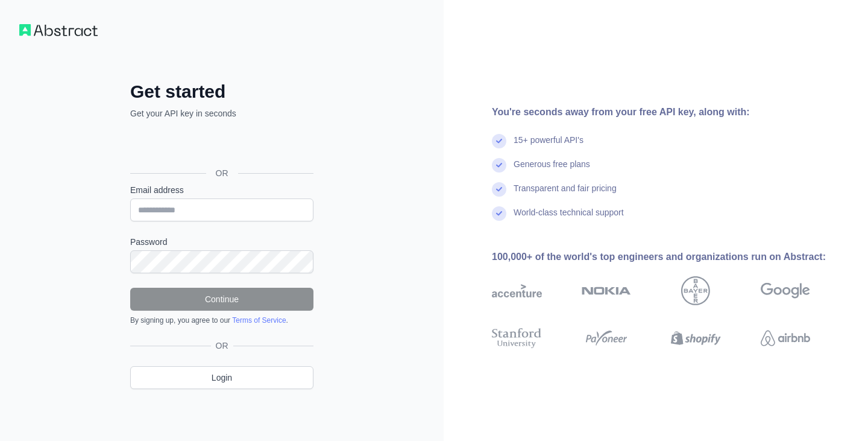 Image resolution: width=868 pixels, height=441 pixels. What do you see at coordinates (517, 291) in the screenshot?
I see `img: accenture` at bounding box center [517, 291].